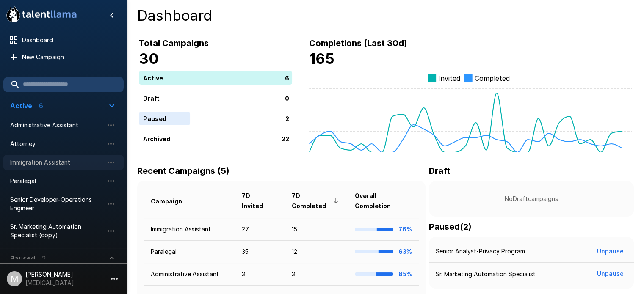 This screenshot has height=294, width=644. I want to click on td: 27, so click(260, 229).